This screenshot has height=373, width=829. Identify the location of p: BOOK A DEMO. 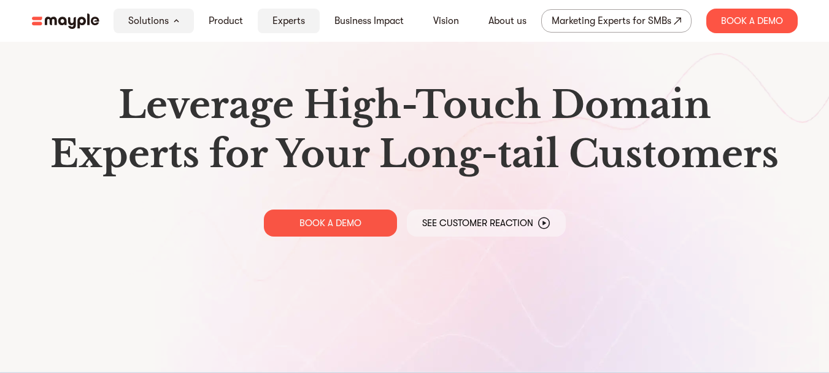
(330, 223).